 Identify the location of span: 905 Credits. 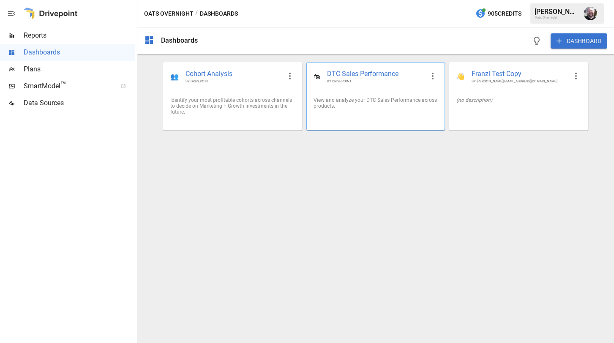
(505, 14).